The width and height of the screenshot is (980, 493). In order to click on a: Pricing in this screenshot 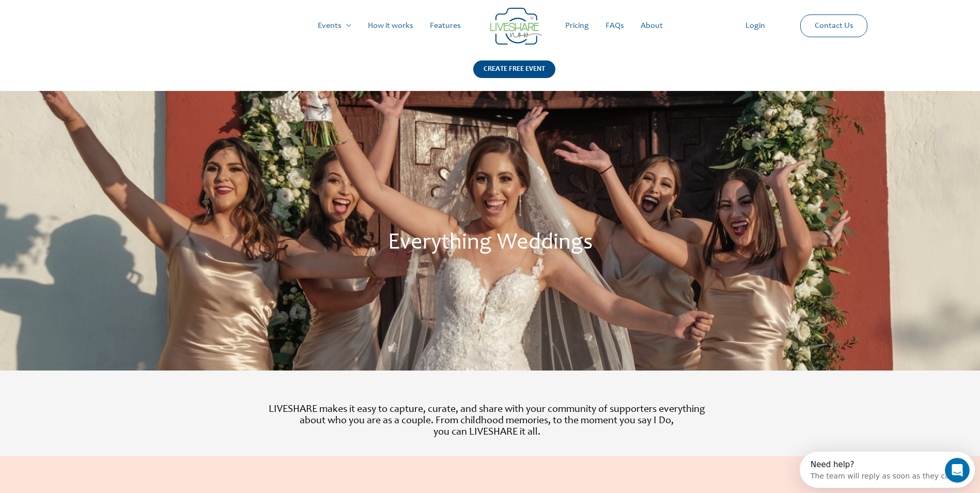, I will do `click(577, 26)`.